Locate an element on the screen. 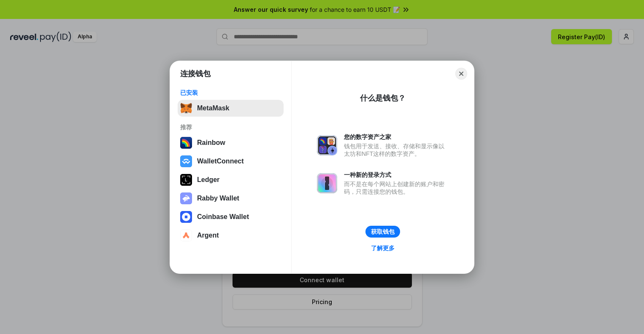 The width and height of the screenshot is (644, 334). div: 获取钱包 is located at coordinates (383, 232).